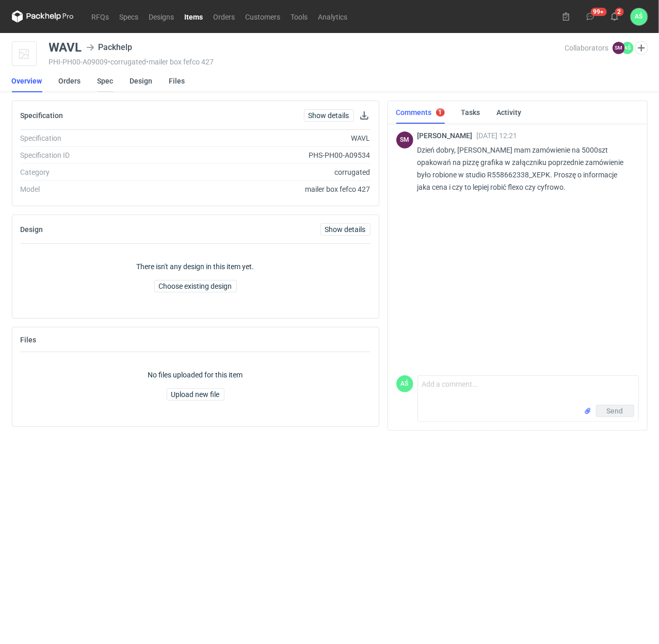 The width and height of the screenshot is (659, 644). I want to click on p: There isn't any design in this item yet., so click(196, 267).